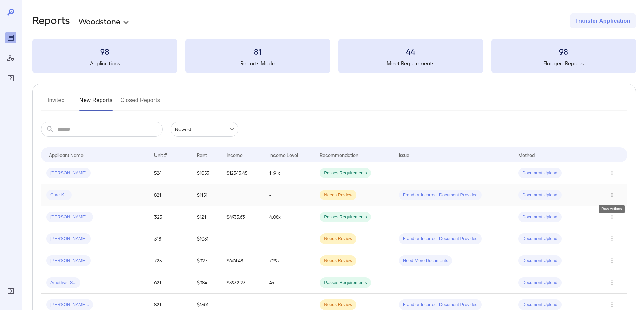  What do you see at coordinates (203, 155) in the screenshot?
I see `div: Rent` at bounding box center [203, 155].